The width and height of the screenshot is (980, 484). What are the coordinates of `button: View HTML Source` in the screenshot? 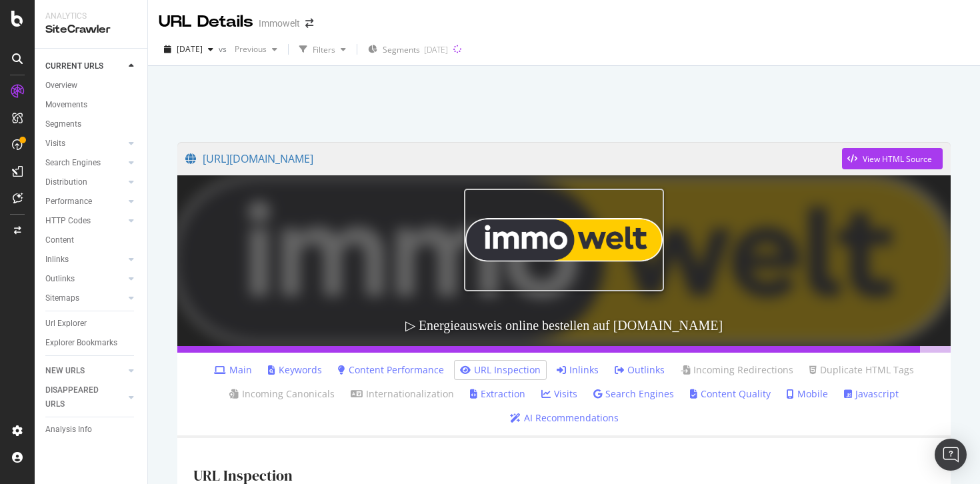 It's located at (892, 158).